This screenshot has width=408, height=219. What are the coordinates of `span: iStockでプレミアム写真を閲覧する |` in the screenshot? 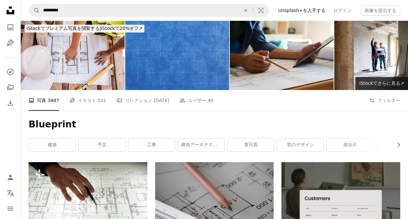 It's located at (64, 28).